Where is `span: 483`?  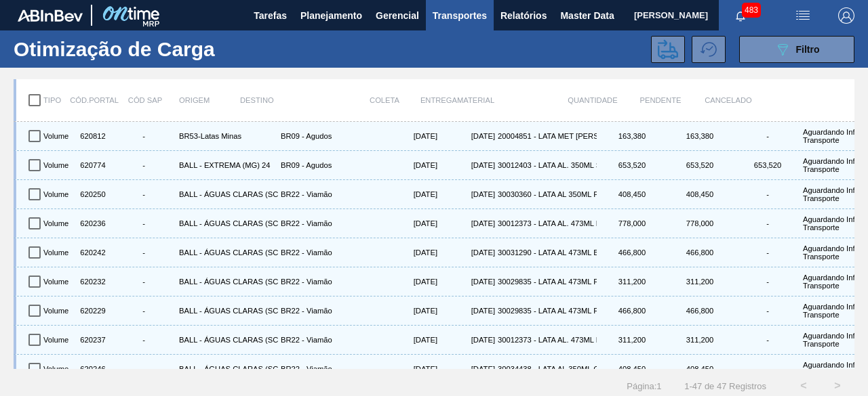 span: 483 is located at coordinates (751, 10).